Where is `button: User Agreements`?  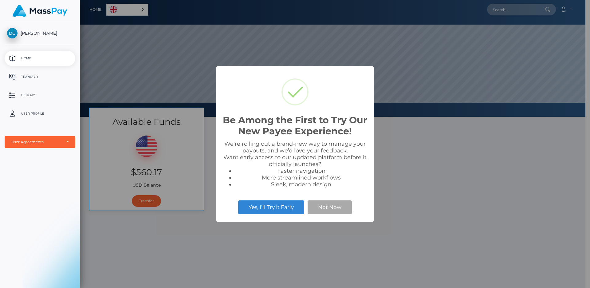 button: User Agreements is located at coordinates (40, 142).